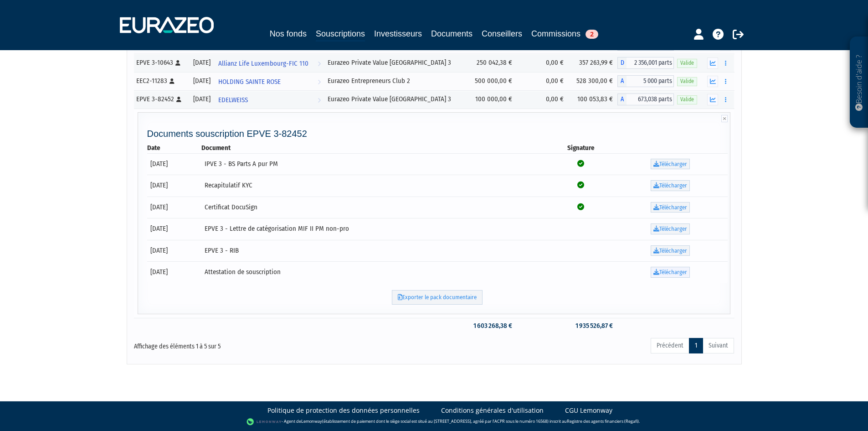 The height and width of the screenshot is (431, 868). I want to click on a: EDELWEISS, so click(270, 99).